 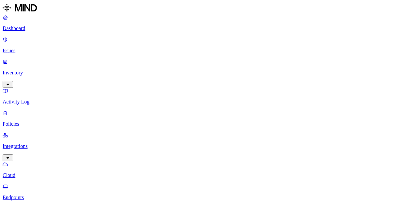 What do you see at coordinates (20, 8) in the screenshot?
I see `img: MIND` at bounding box center [20, 8].